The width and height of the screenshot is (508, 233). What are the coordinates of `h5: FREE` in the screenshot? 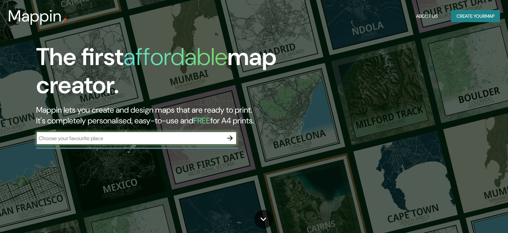 It's located at (202, 120).